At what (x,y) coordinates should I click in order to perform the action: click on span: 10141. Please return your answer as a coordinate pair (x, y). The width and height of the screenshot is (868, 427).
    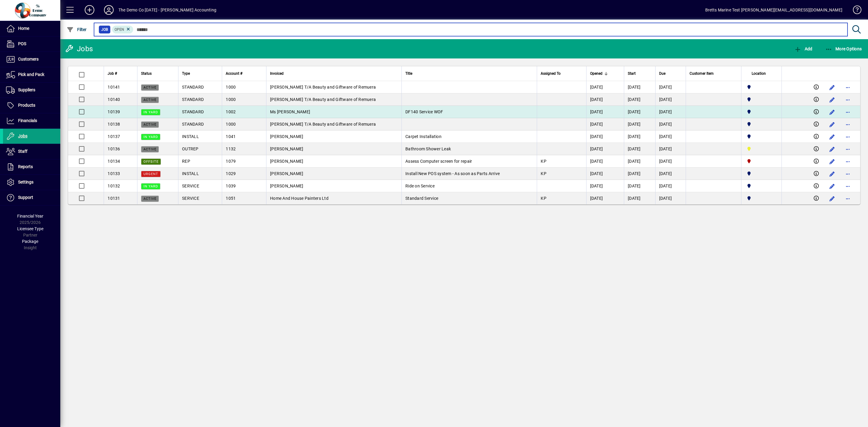
    Looking at the image, I should click on (113, 87).